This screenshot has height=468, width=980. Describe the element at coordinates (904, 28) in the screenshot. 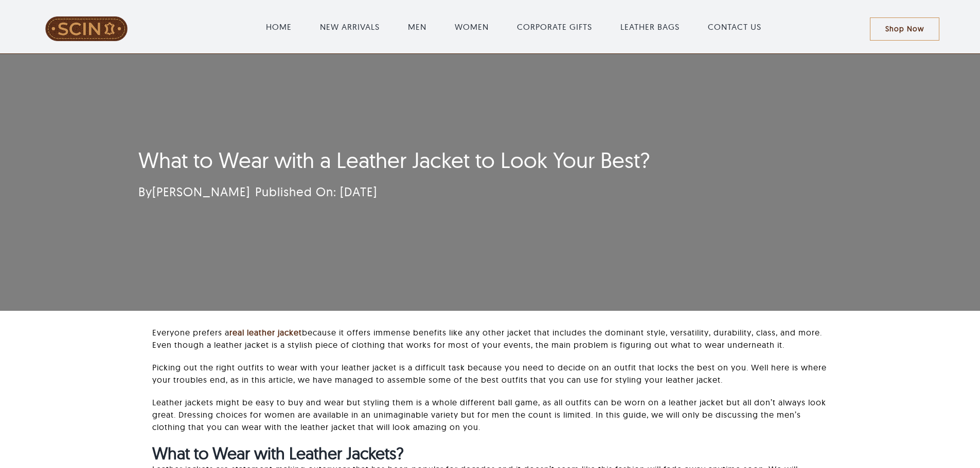

I see `a: Shop Now` at that location.